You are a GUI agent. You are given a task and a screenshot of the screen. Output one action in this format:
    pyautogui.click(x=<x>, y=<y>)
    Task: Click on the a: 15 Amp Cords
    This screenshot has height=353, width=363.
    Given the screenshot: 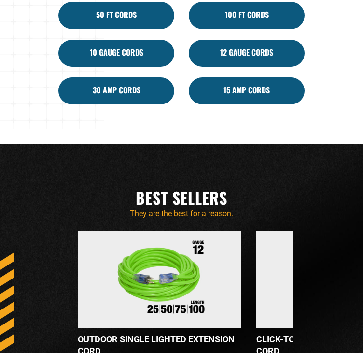 What is the action you would take?
    pyautogui.click(x=247, y=91)
    